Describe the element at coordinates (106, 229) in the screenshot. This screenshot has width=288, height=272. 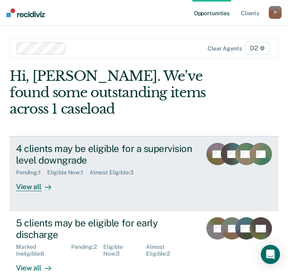
I see `div: 5 clients may be eligible for early discharge` at that location.